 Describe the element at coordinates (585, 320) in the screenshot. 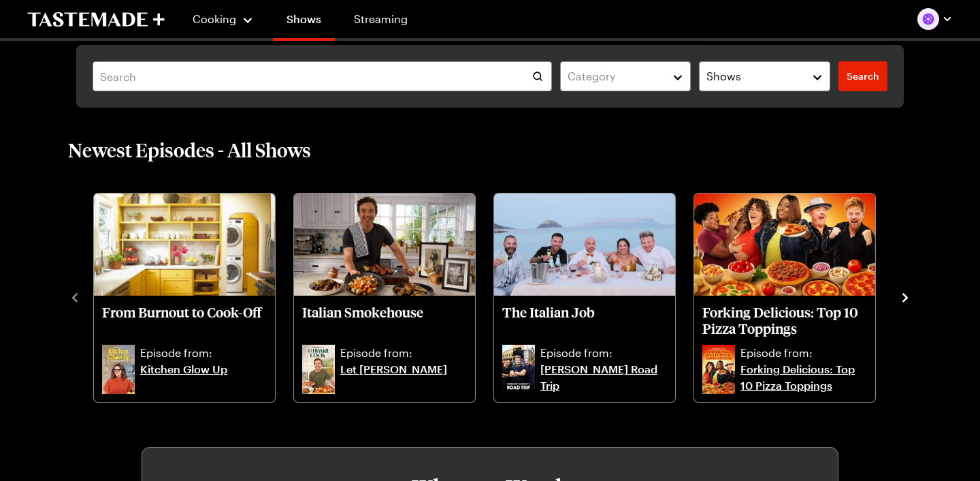

I see `p: The Italian Job` at that location.